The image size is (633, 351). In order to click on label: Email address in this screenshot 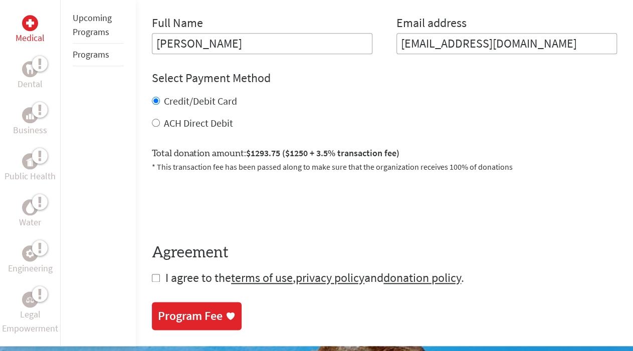, I will do `click(431, 24)`.